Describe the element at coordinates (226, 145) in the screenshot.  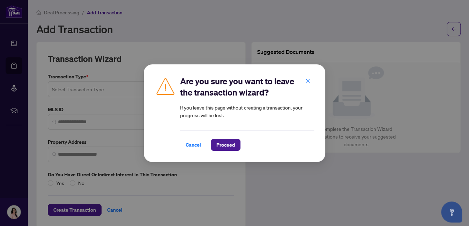
I see `span: Proceed` at that location.